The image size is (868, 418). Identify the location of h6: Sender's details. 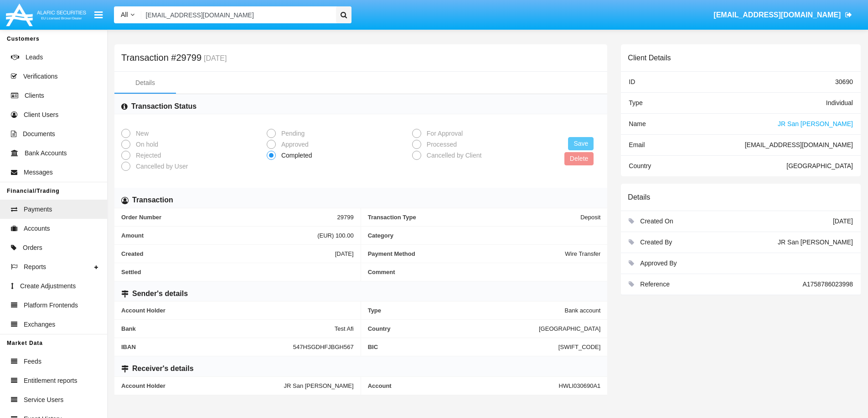
(160, 294).